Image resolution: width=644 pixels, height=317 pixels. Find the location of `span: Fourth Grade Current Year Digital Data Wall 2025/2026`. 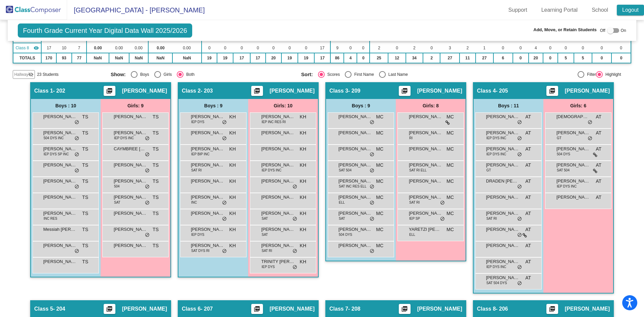

span: Fourth Grade Current Year Digital Data Wall 2025/2026 is located at coordinates (105, 31).